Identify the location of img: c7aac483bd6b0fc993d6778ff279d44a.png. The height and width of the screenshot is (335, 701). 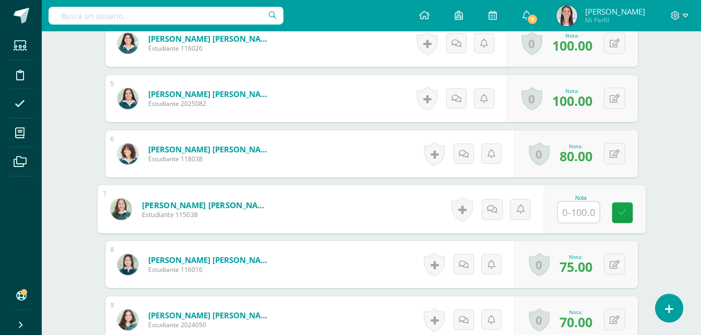
(120, 209).